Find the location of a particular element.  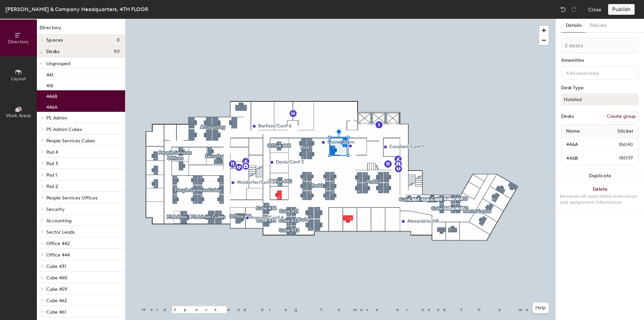

p: 441 is located at coordinates (50, 74).